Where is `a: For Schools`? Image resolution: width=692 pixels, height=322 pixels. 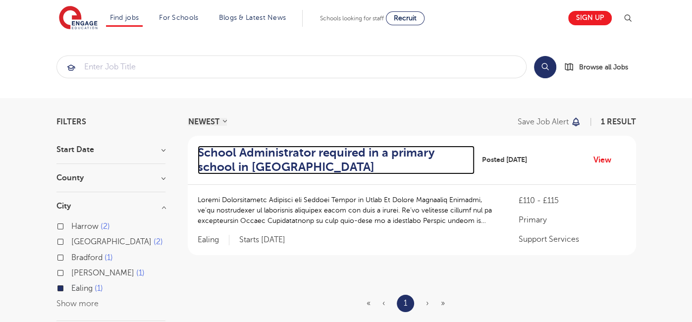
a: For Schools is located at coordinates (178, 17).